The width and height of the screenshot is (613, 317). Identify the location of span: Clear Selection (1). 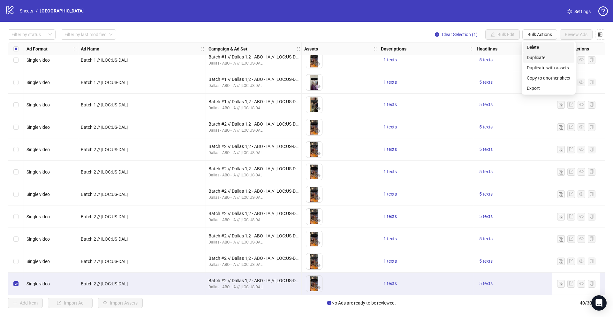
(460, 34).